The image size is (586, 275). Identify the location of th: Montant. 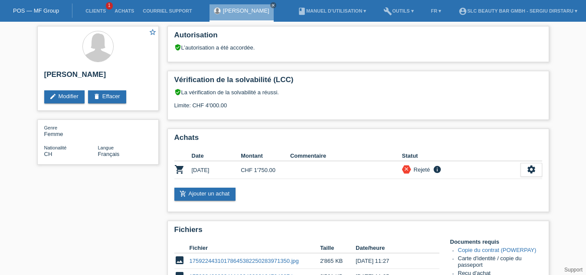
(266, 156).